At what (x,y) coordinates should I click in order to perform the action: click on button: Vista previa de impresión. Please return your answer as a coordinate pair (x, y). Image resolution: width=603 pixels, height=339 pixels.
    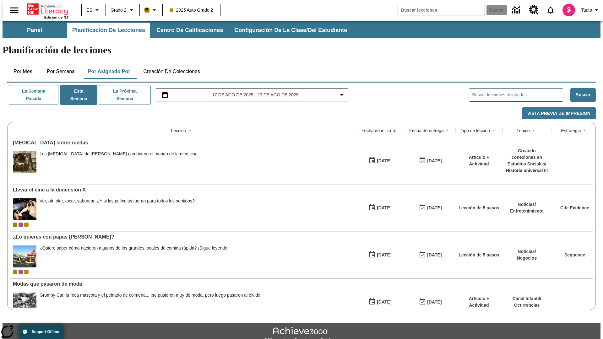
    Looking at the image, I should click on (559, 113).